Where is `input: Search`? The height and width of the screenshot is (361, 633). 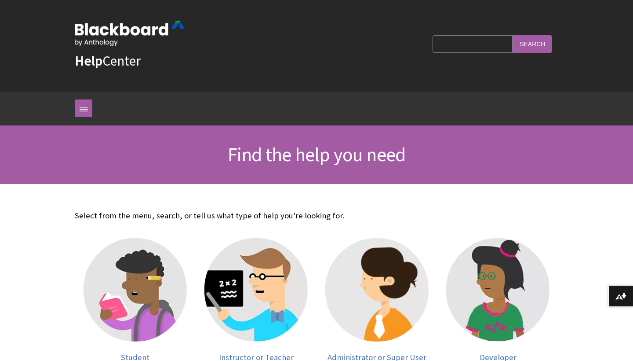
input: Search is located at coordinates (533, 44).